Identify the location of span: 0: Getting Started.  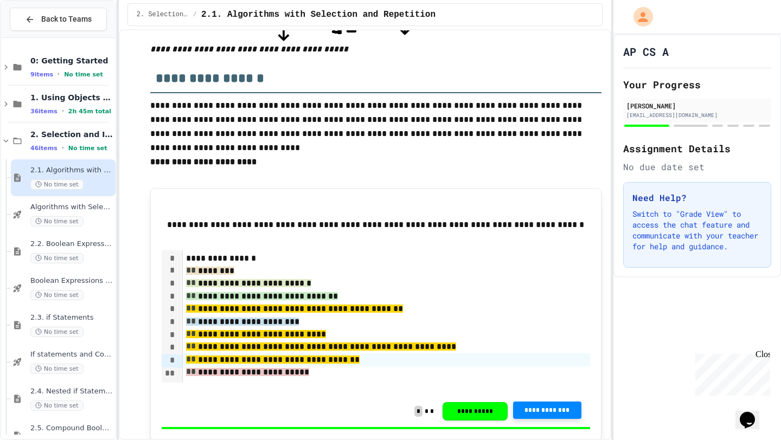
(72, 61).